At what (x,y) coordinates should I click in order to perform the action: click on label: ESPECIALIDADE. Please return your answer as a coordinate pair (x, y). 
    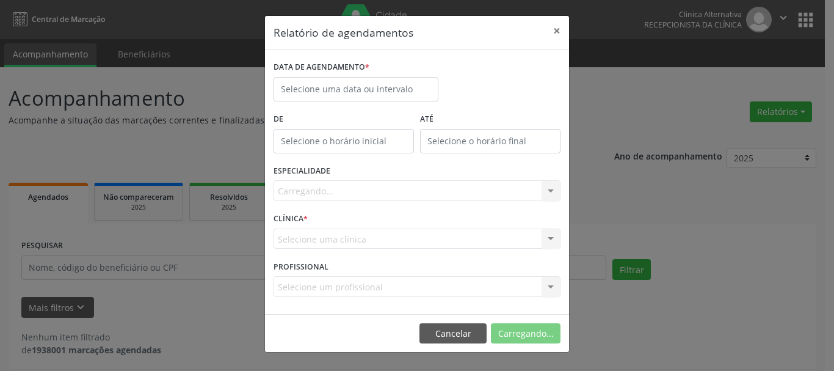
    Looking at the image, I should click on (302, 171).